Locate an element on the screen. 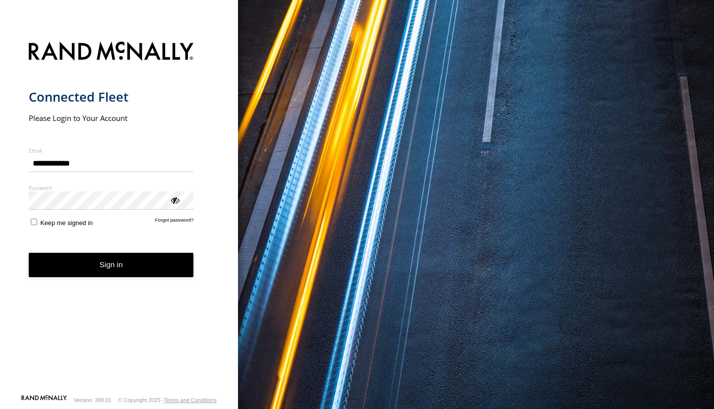 The height and width of the screenshot is (409, 714). div: © Copyright 2025 - is located at coordinates (167, 400).